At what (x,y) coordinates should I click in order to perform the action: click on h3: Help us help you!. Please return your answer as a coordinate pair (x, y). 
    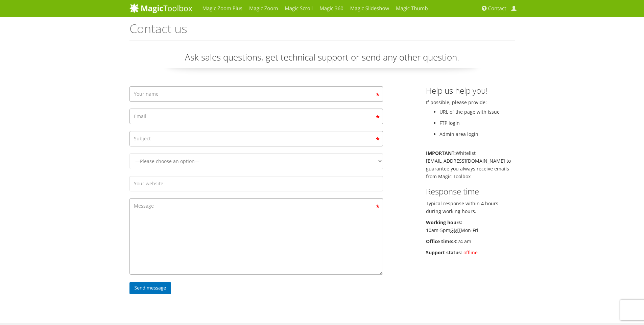
    Looking at the image, I should click on (470, 91).